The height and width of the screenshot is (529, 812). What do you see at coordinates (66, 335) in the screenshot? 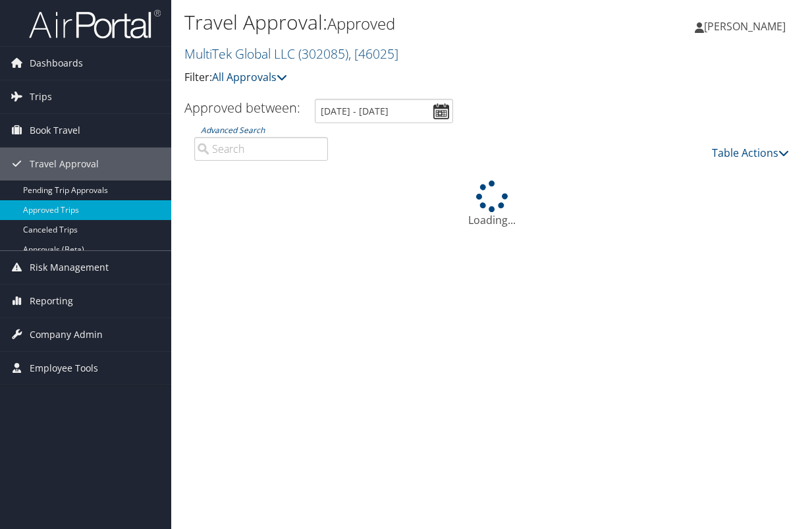
I see `span: Company Admin` at bounding box center [66, 335].